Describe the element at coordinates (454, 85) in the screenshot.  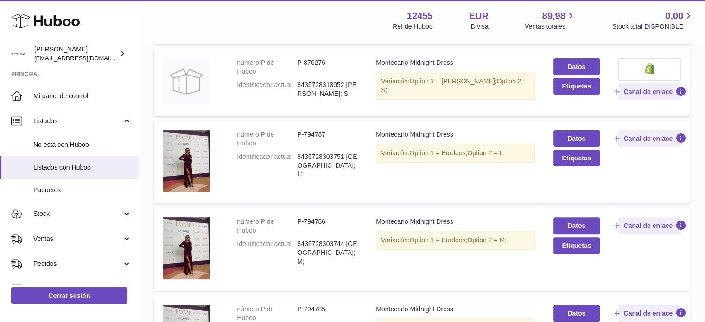
I see `span: Option 2 = S;` at that location.